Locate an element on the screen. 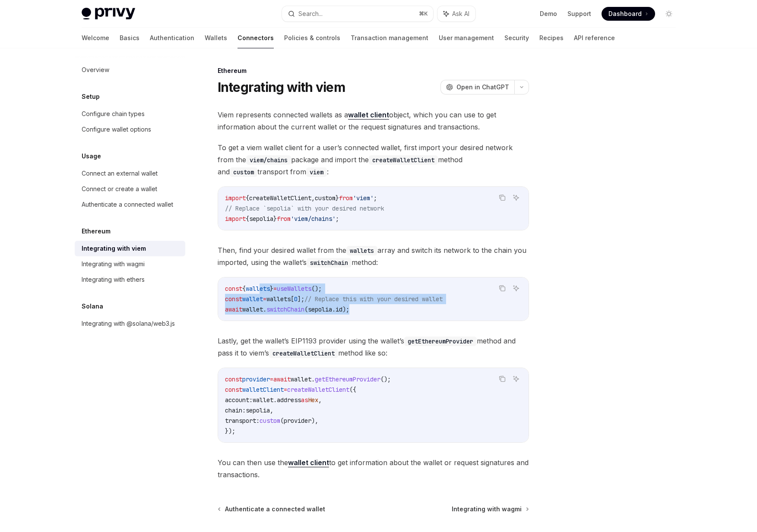 The width and height of the screenshot is (757, 532). span: ⌘ K is located at coordinates (423, 14).